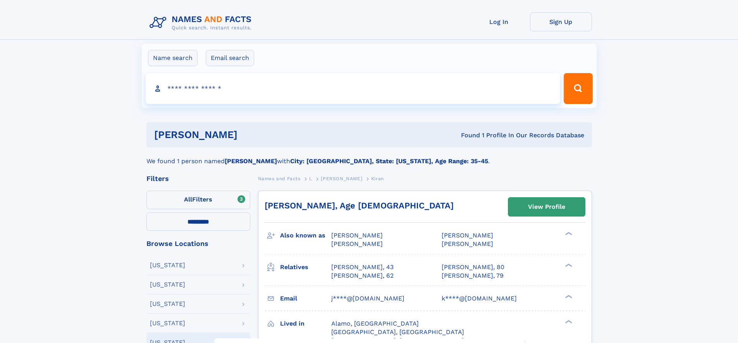 This screenshot has width=738, height=343. I want to click on h3: Email, so click(306, 299).